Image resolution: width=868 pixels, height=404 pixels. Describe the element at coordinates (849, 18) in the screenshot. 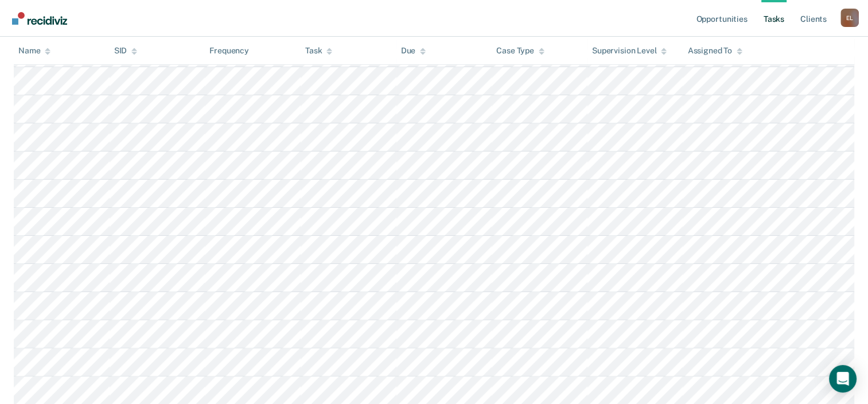

I see `div: E L` at that location.